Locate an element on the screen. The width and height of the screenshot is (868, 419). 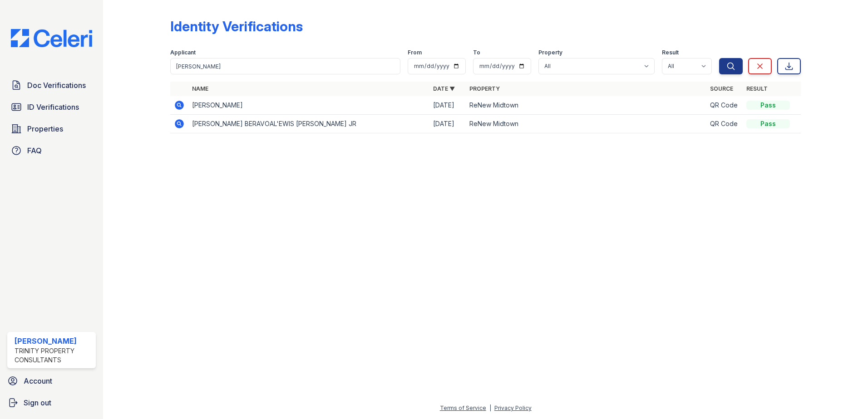
label: Applicant is located at coordinates (183, 53).